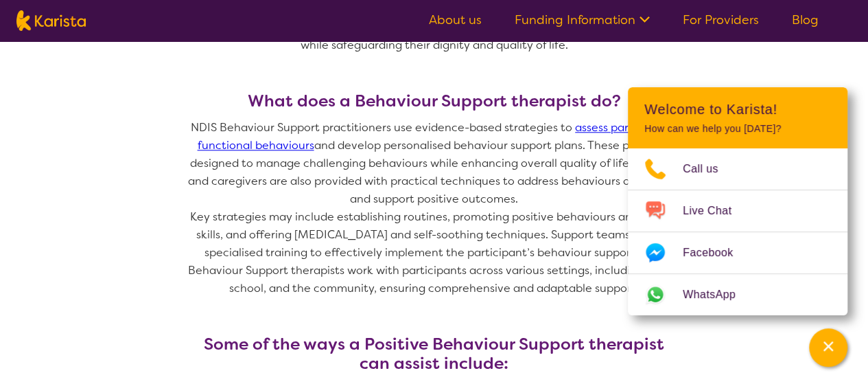  What do you see at coordinates (455, 20) in the screenshot?
I see `a: About us` at bounding box center [455, 20].